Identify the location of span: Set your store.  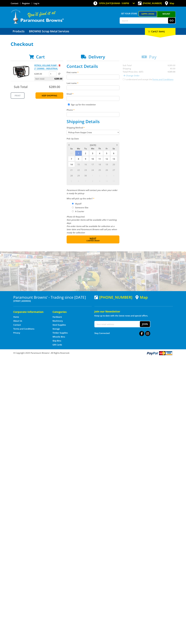
(129, 14).